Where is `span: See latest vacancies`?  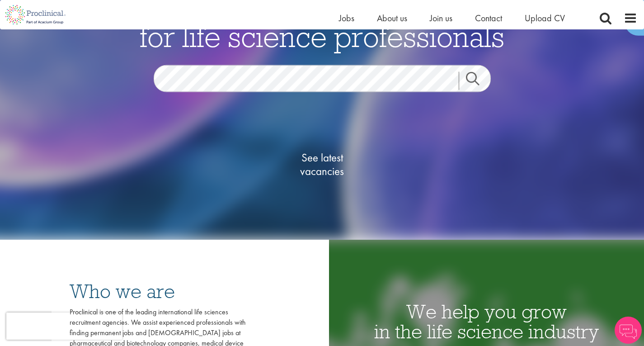
span: See latest vacancies is located at coordinates (322, 164).